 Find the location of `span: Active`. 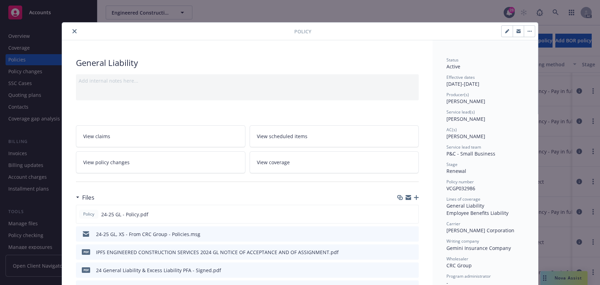

span: Active is located at coordinates (453, 66).